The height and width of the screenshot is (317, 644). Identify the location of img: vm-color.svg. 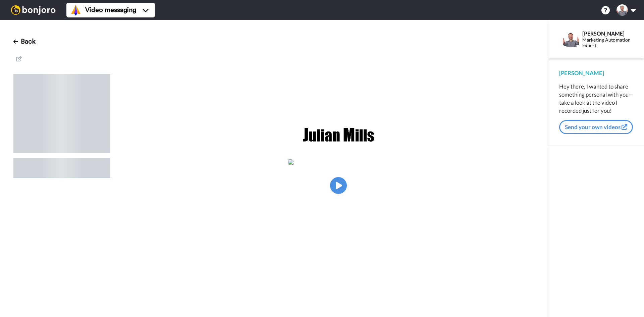
(76, 10).